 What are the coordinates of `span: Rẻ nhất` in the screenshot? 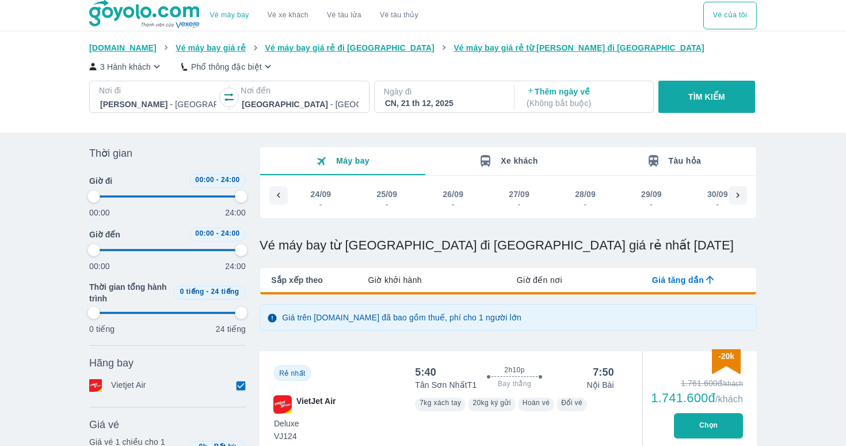 It's located at (292, 373).